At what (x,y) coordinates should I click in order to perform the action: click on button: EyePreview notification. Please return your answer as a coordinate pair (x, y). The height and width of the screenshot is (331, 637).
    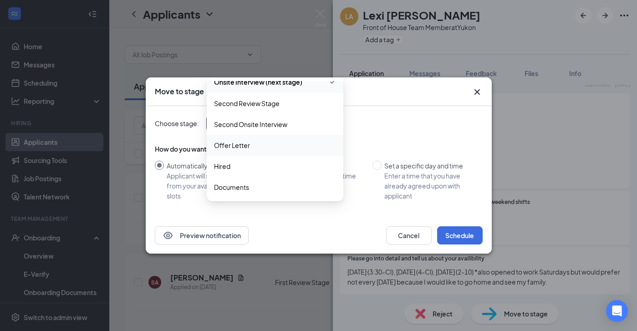
    Looking at the image, I should click on (202, 235).